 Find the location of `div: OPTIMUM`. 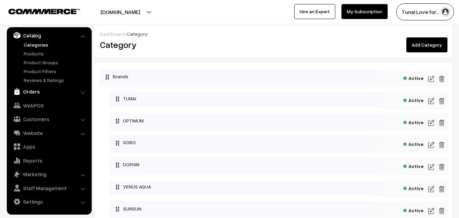

div: OPTIMUM is located at coordinates (245, 121).